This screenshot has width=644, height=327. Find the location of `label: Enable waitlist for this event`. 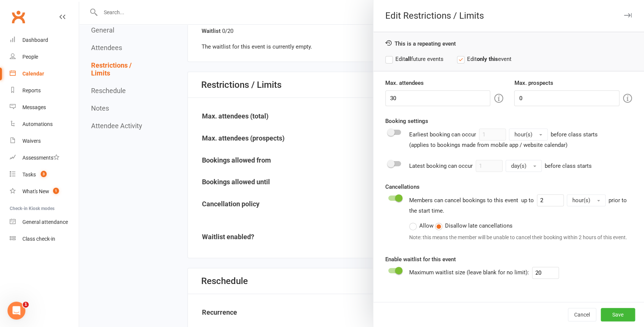

label: Enable waitlist for this event is located at coordinates (420, 259).